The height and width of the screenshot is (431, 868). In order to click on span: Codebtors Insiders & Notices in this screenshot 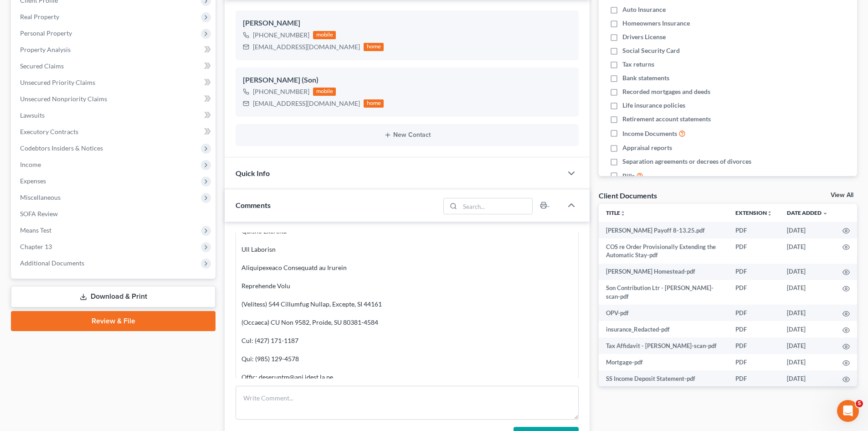, I will do `click(61, 148)`.